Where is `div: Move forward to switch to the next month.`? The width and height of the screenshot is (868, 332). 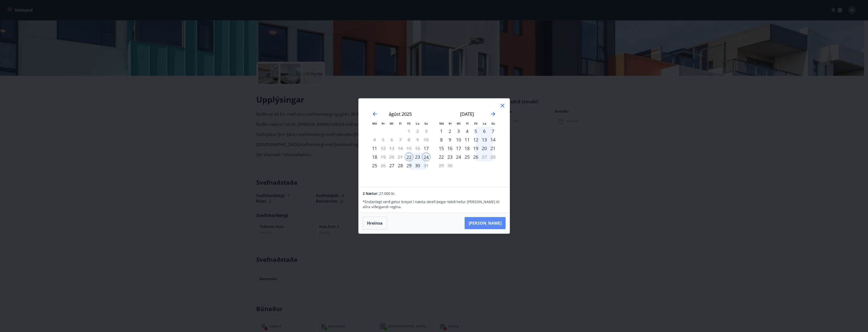 div: Move forward to switch to the next month. is located at coordinates (493, 114).